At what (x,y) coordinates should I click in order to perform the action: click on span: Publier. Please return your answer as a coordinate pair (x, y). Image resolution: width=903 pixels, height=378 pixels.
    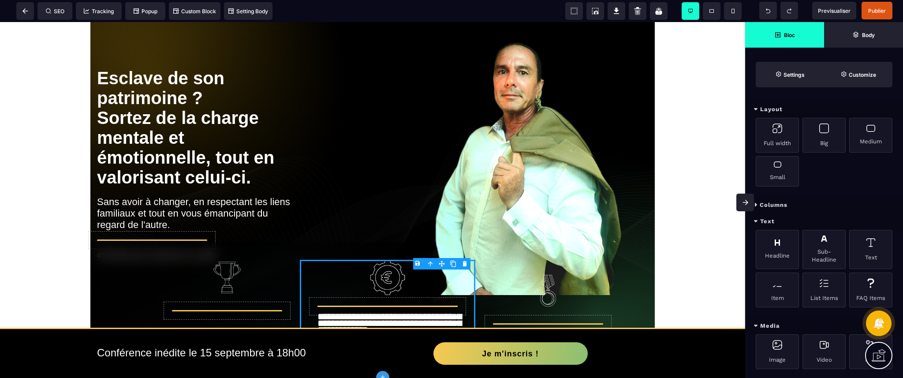
    Looking at the image, I should click on (877, 11).